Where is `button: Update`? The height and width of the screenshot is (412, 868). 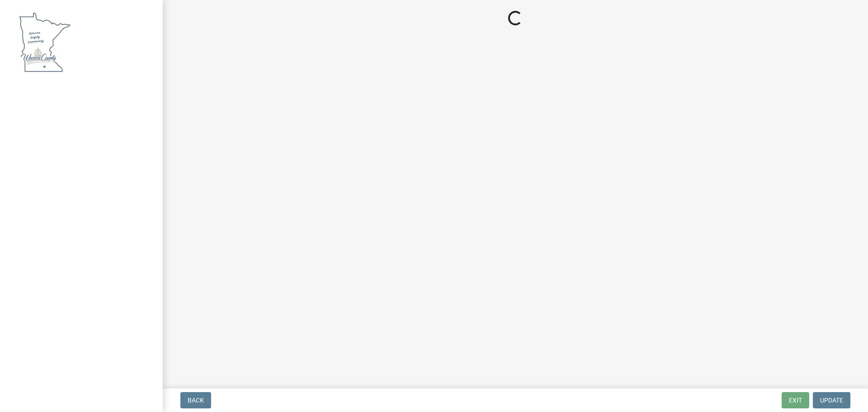
button: Update is located at coordinates (832, 401).